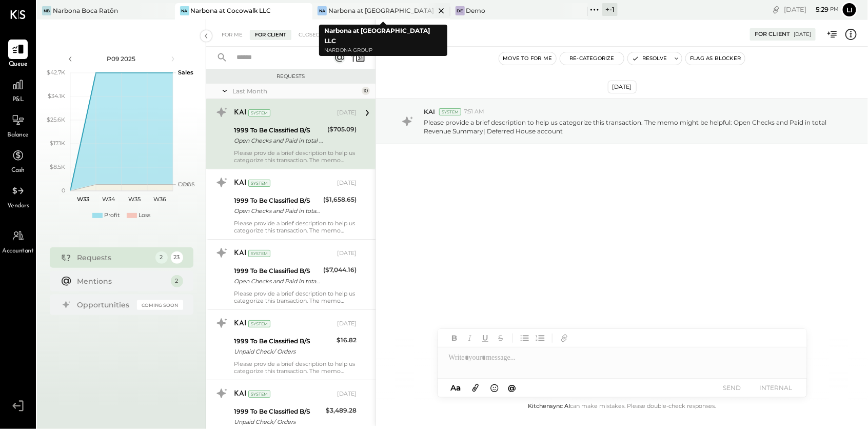 This screenshot has height=429, width=868. What do you see at coordinates (18, 64) in the screenshot?
I see `span: Queue` at bounding box center [18, 64].